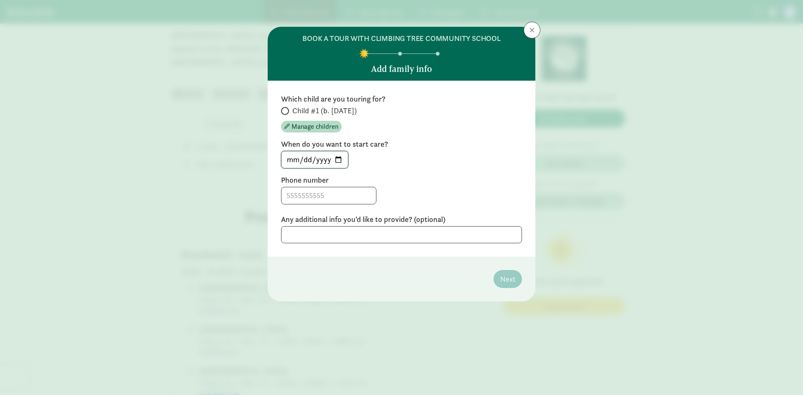 Image resolution: width=803 pixels, height=395 pixels. Describe the element at coordinates (507, 279) in the screenshot. I see `button: Next` at that location.